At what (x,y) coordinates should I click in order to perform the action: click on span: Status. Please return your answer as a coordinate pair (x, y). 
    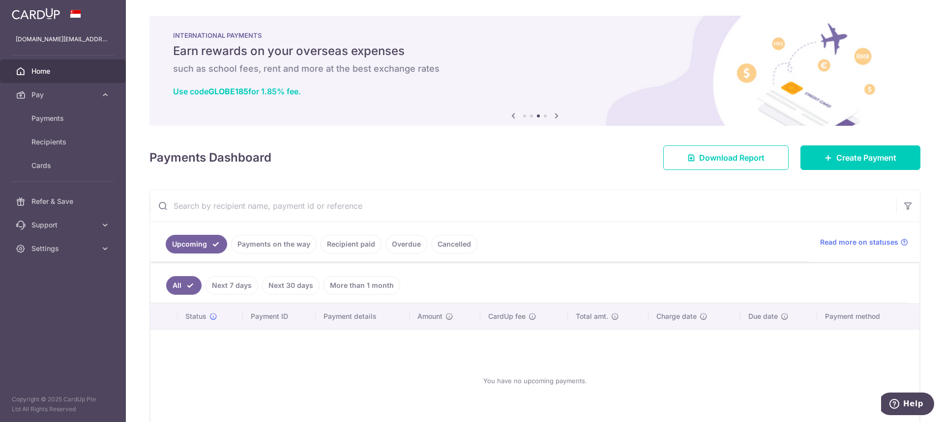
    Looking at the image, I should click on (196, 317).